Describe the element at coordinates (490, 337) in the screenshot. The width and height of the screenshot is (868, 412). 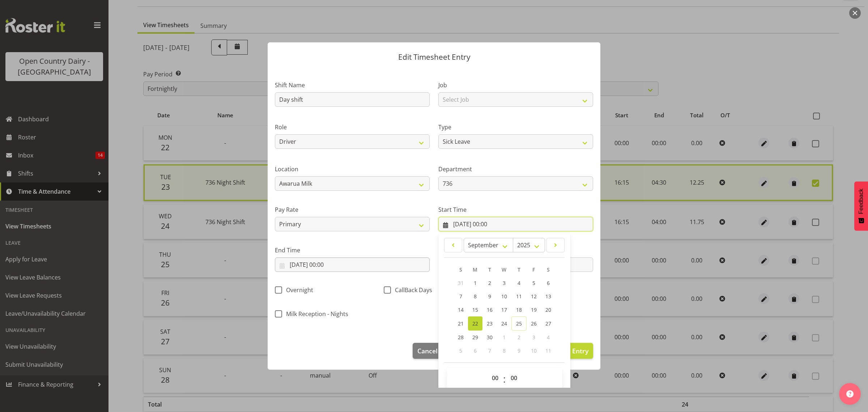
I see `a: 30` at that location.